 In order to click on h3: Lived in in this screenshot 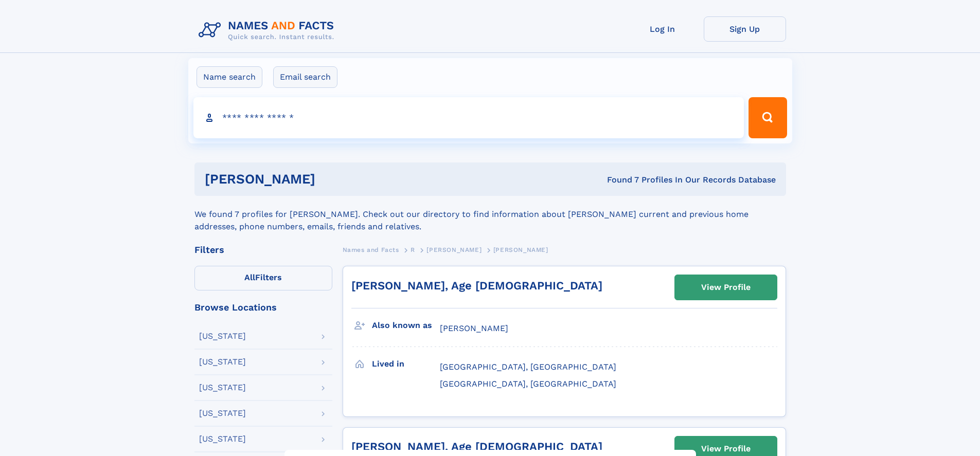, I will do `click(406, 364)`.